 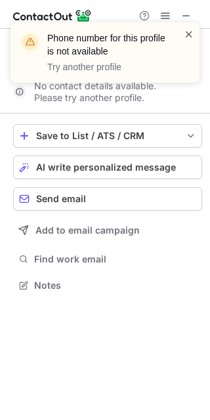 What do you see at coordinates (108, 199) in the screenshot?
I see `button: Send email` at bounding box center [108, 199].